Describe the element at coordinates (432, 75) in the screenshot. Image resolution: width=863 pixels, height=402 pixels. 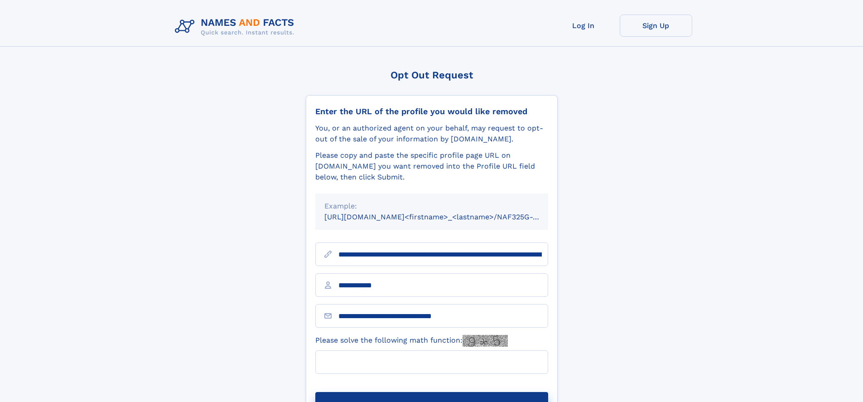
I see `div: Opt Out Request` at that location.